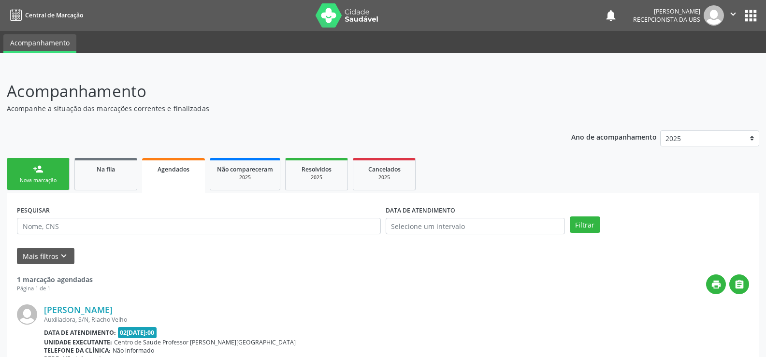 This screenshot has width=766, height=357. What do you see at coordinates (585, 225) in the screenshot?
I see `button: Filtrar` at bounding box center [585, 225].